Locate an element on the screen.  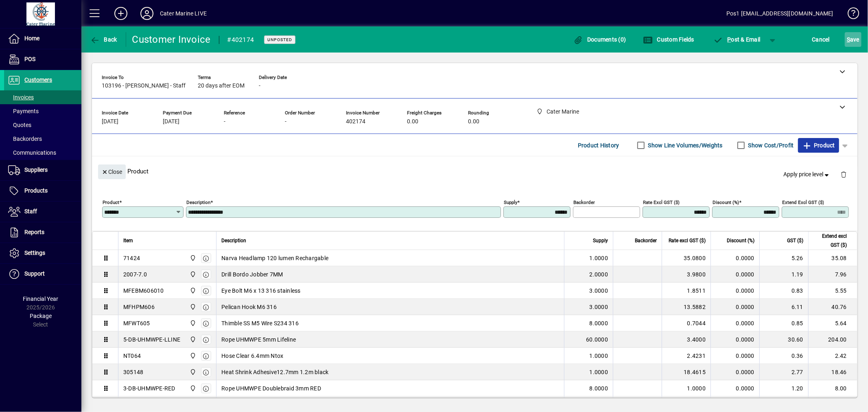
div: 71424 is located at coordinates (131, 258).